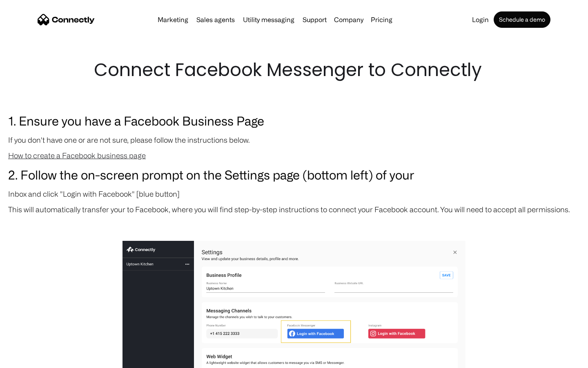  Describe the element at coordinates (481, 20) in the screenshot. I see `a: Login` at that location.